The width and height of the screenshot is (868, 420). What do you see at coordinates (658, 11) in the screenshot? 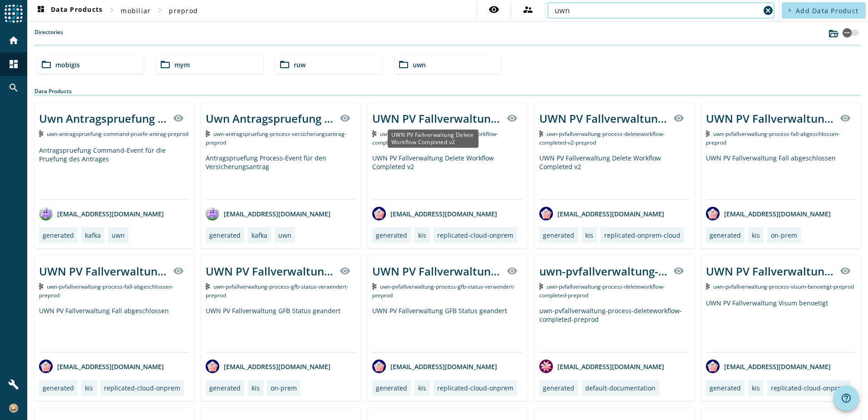
I see `input: Search (% or * for wildcards)` at bounding box center [658, 11].